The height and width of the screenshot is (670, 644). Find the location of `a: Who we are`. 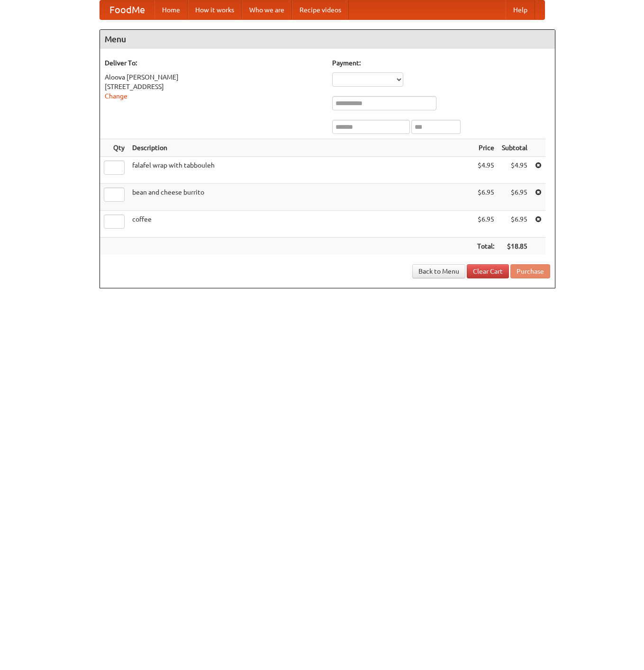

a: Who we are is located at coordinates (266, 10).